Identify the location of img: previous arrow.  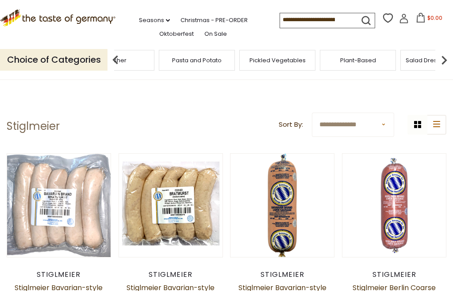
(115, 60).